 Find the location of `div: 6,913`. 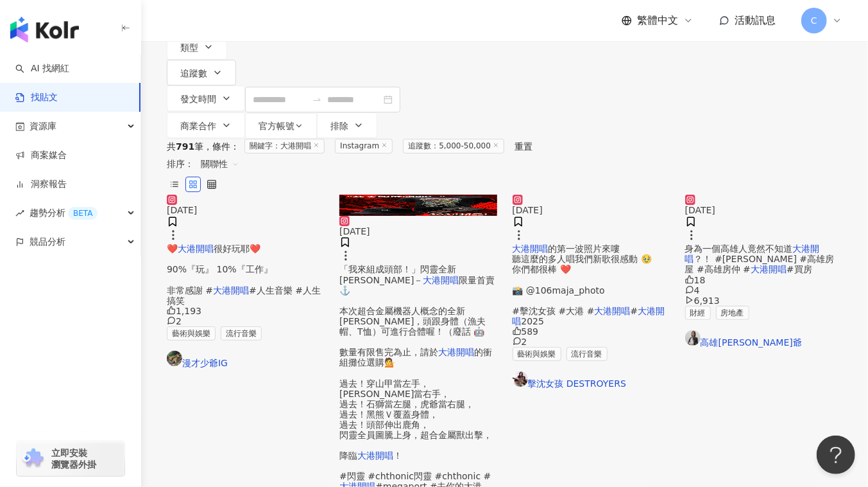

div: 6,913 is located at coordinates (764, 300).